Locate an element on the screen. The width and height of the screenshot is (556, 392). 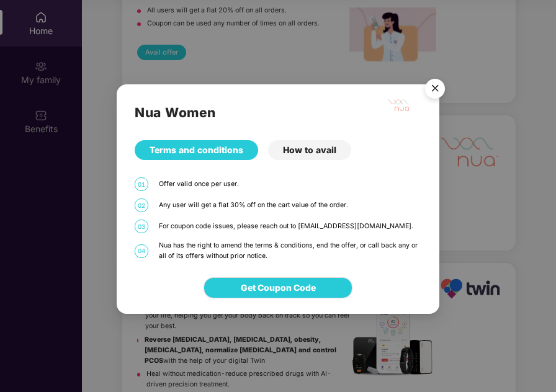
span: Get Coupon Code is located at coordinates (278, 288).